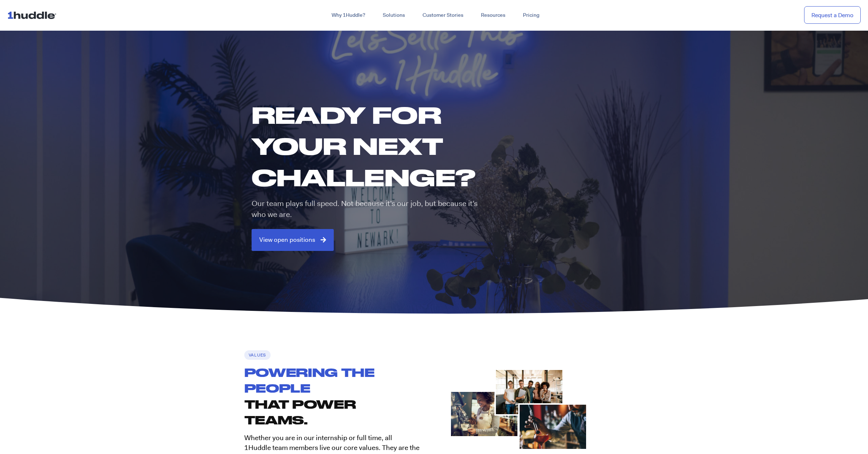 The image size is (868, 454). Describe the element at coordinates (553, 426) in the screenshot. I see `img: career-ol-3` at that location.